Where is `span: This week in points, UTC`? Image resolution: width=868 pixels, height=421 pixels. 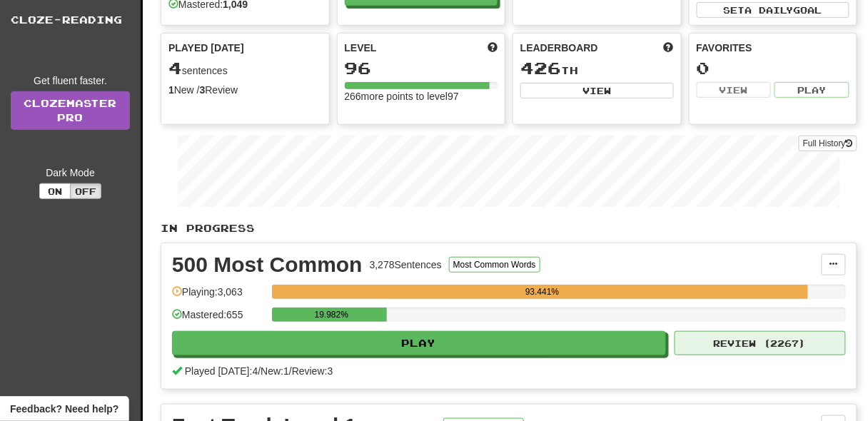 span: This week in points, UTC is located at coordinates (669, 48).